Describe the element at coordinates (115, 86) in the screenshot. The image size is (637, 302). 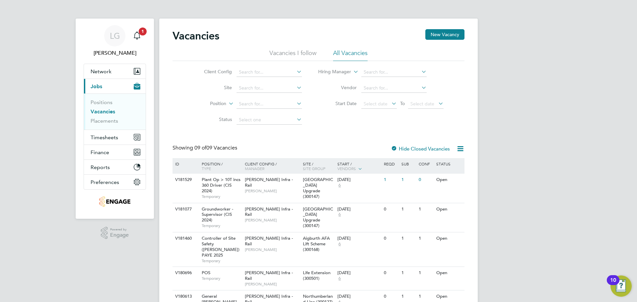
I see `button: Jobs` at that location.